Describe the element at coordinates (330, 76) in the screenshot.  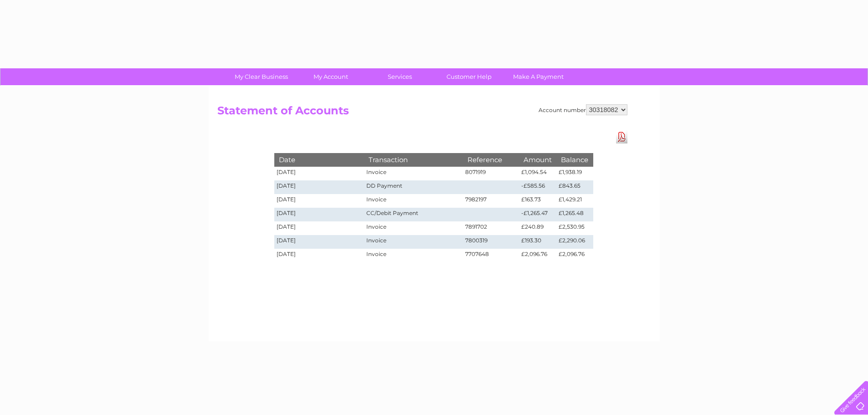
I see `a: My Account` at that location.